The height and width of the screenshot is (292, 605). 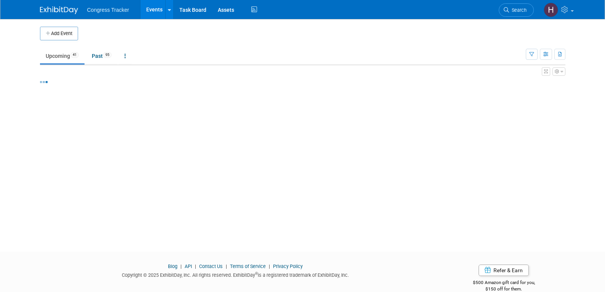 I want to click on img: loading..., so click(x=44, y=82).